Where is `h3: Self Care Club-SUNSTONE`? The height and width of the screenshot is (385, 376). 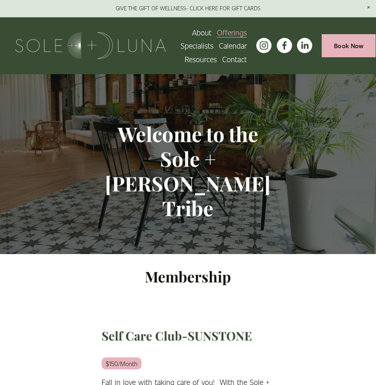
h3: Self Care Club-SUNSTONE is located at coordinates (188, 335).